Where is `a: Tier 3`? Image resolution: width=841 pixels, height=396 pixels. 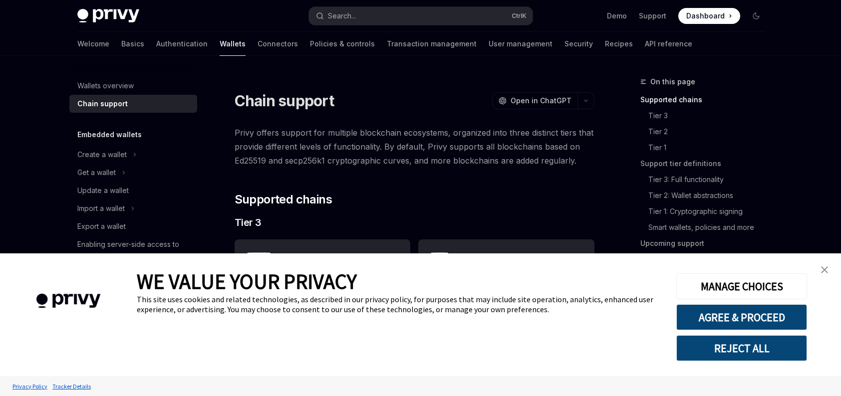 a: Tier 3 is located at coordinates (706, 116).